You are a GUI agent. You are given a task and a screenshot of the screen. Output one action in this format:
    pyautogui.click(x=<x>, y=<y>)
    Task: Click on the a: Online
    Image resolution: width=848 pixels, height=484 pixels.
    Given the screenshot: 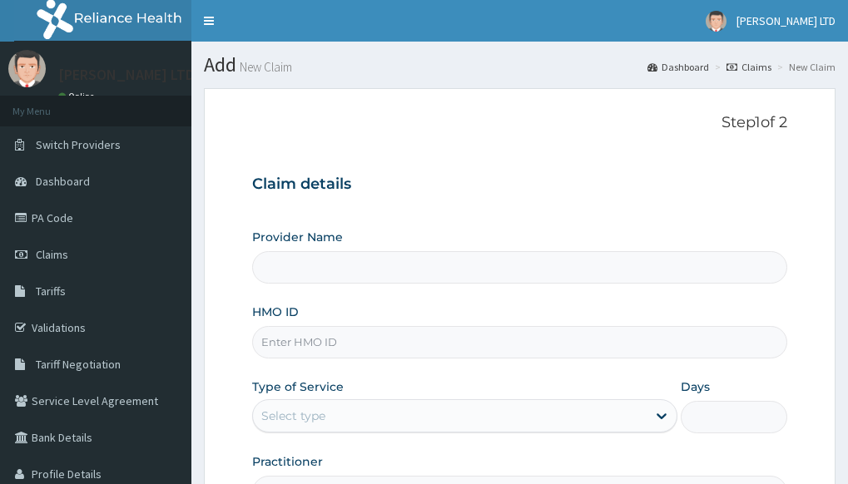 What is the action you would take?
    pyautogui.click(x=78, y=96)
    